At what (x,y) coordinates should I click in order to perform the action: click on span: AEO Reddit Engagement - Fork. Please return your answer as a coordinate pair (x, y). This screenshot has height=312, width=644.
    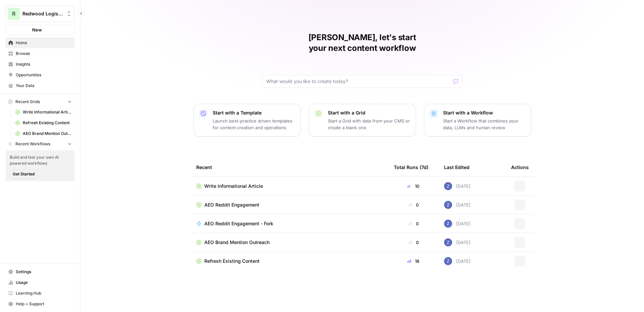
    Looking at the image, I should click on (239, 224).